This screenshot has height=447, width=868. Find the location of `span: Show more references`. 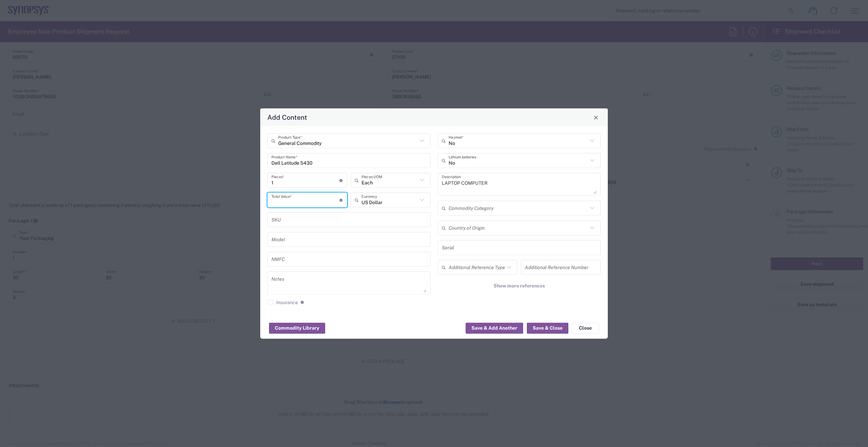

span: Show more references is located at coordinates (519, 286).